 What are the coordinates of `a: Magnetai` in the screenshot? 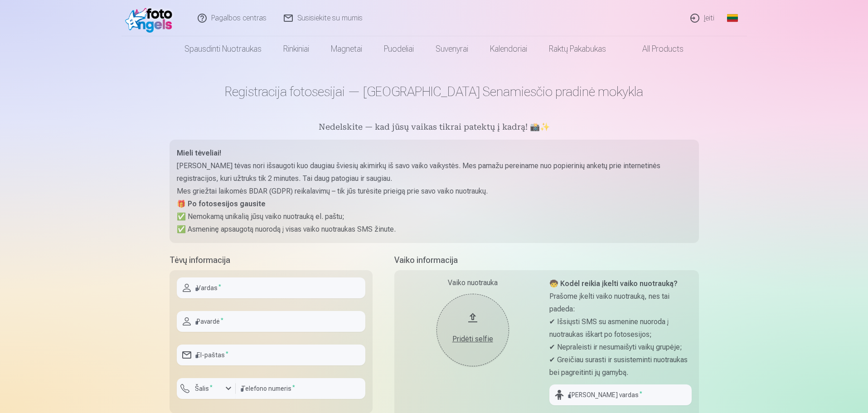 It's located at (346, 49).